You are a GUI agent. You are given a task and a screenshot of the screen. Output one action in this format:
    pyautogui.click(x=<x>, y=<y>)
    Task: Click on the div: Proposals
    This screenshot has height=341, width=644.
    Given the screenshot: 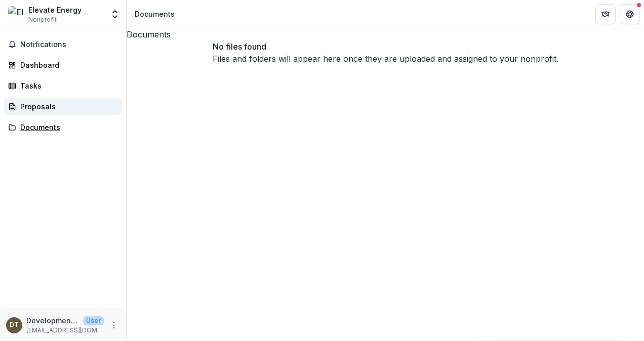 What is the action you would take?
    pyautogui.click(x=67, y=106)
    